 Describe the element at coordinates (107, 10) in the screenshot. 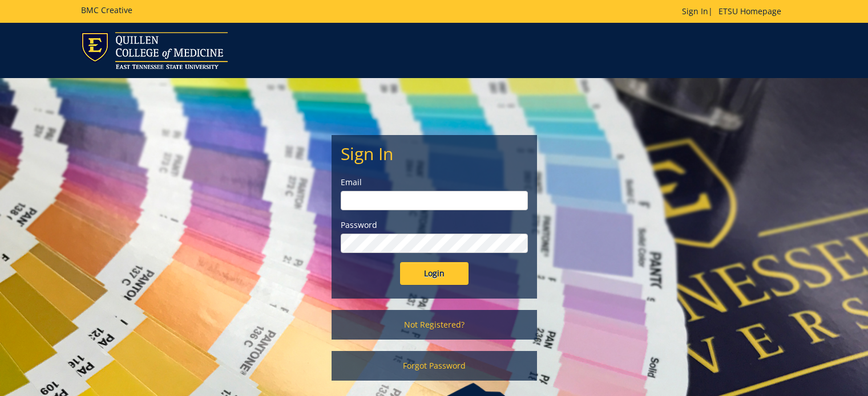

I see `h5: BMC Creative` at that location.